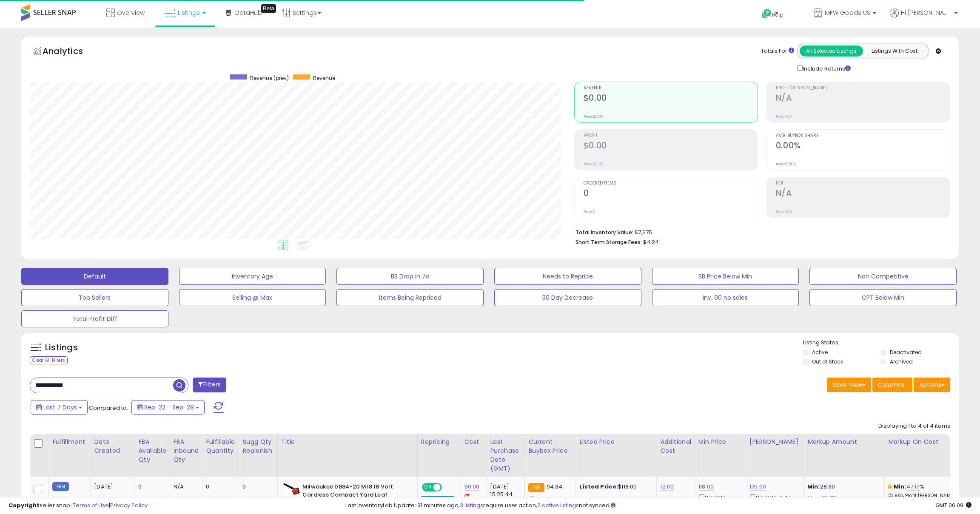  Describe the element at coordinates (252, 297) in the screenshot. I see `button: Selling @ Max` at that location.